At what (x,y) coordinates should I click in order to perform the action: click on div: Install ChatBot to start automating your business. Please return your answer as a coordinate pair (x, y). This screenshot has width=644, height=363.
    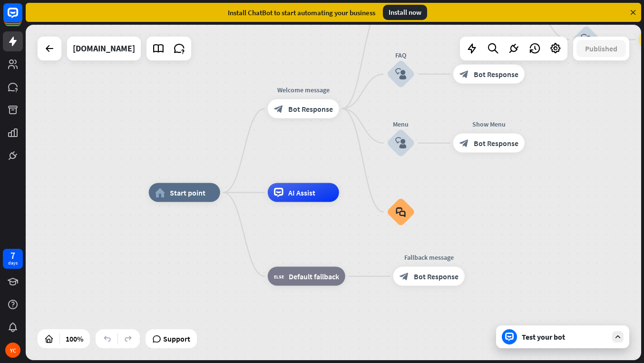
    Looking at the image, I should click on (302, 12).